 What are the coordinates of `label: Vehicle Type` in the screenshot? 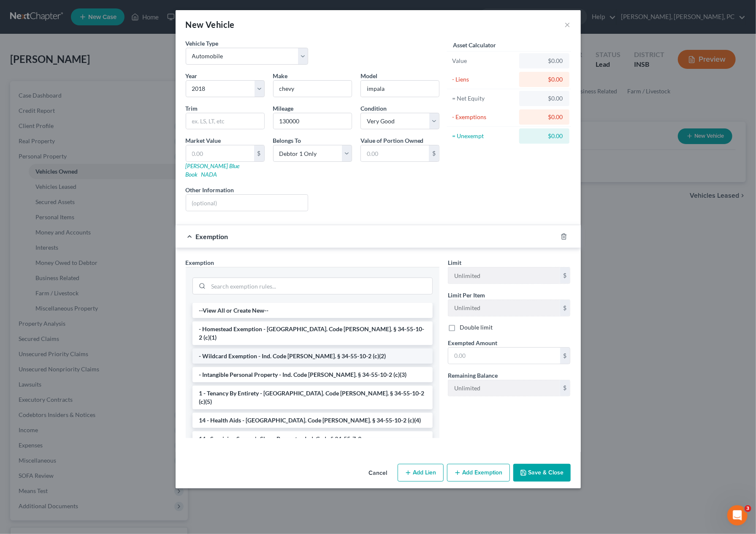 It's located at (202, 43).